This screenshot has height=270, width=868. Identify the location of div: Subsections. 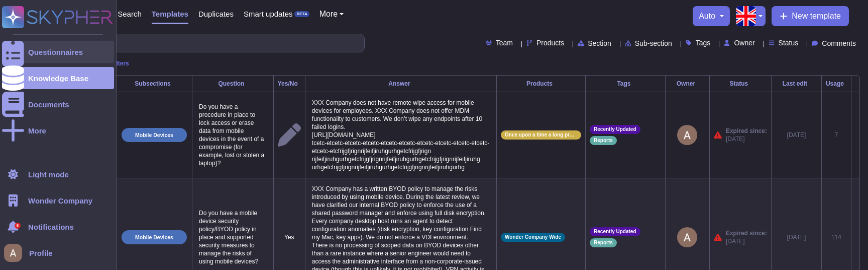
(154, 83).